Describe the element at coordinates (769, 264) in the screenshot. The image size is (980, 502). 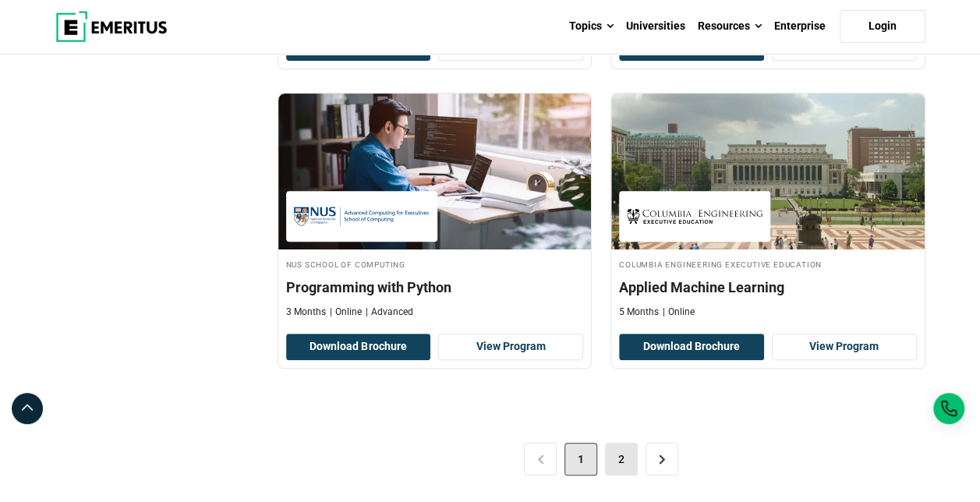
I see `h4: Columbia Engineering Executive Education` at that location.